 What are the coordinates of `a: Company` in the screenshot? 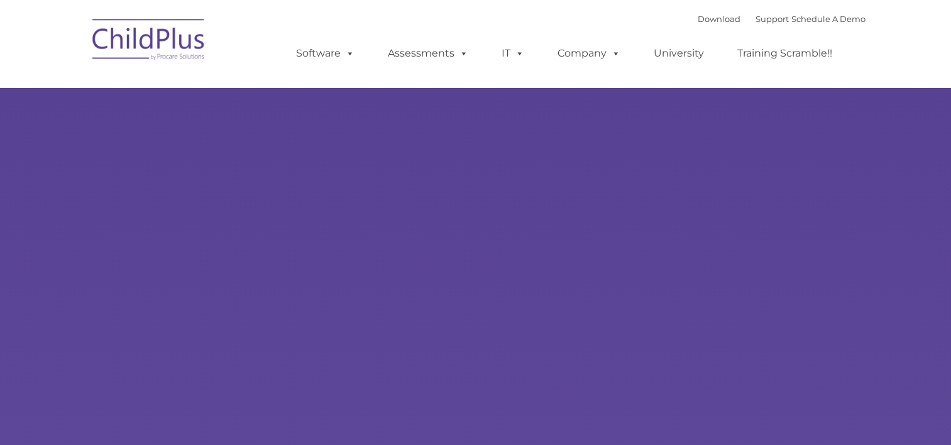 It's located at (589, 53).